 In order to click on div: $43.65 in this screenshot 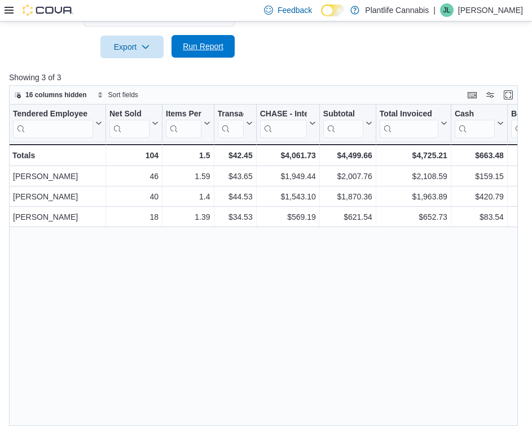, I will do `click(235, 176)`.